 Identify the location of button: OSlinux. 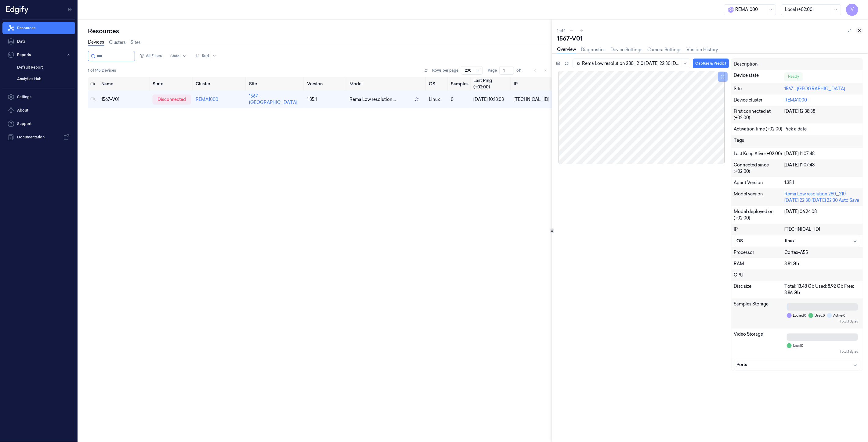
(797, 241).